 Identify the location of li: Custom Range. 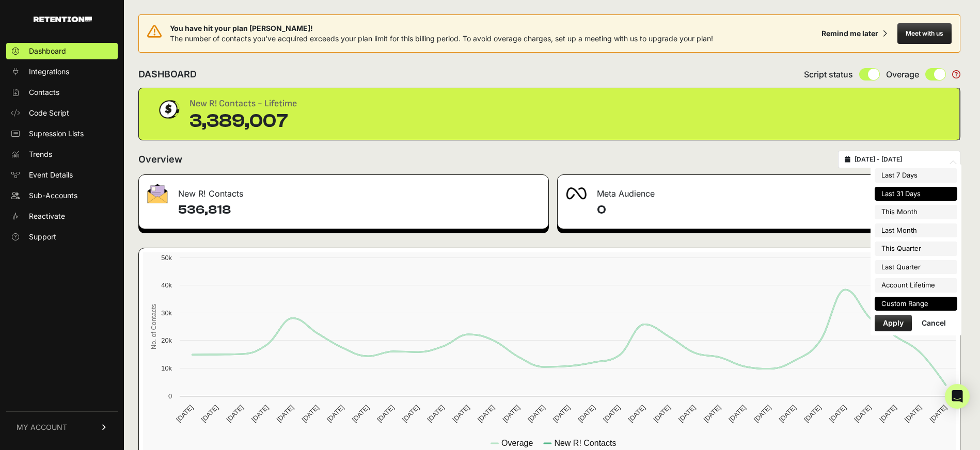
(916, 304).